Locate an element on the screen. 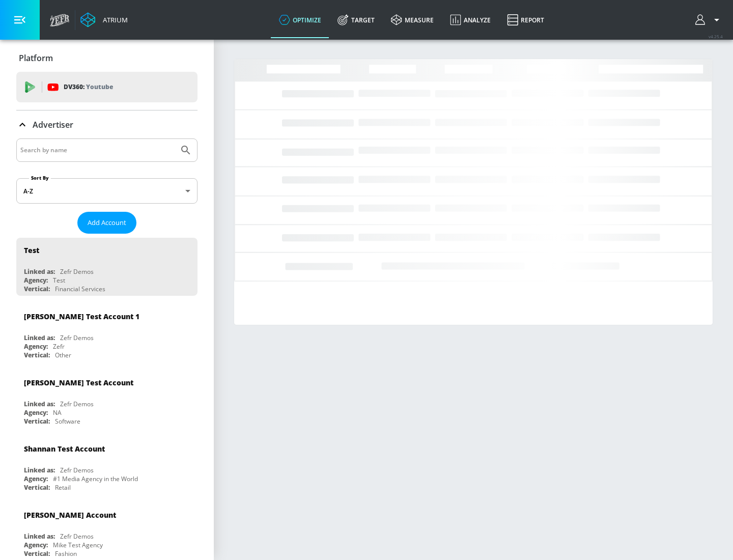  p: Youtube is located at coordinates (99, 86).